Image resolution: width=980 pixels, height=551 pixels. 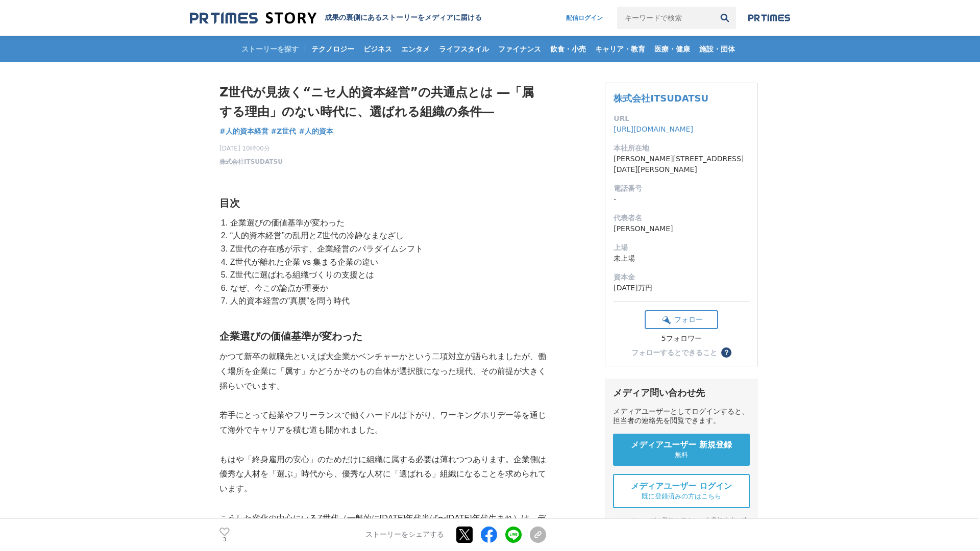 I want to click on li: 人的資本経営の“真贋”を問う時代, so click(x=387, y=301).